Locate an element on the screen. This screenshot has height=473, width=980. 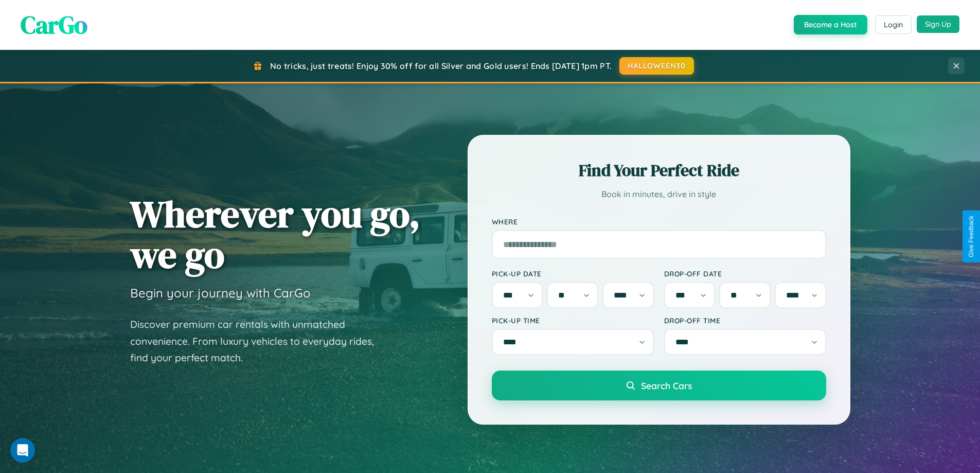
p: Book in minutes, drive in style is located at coordinates (660, 194).